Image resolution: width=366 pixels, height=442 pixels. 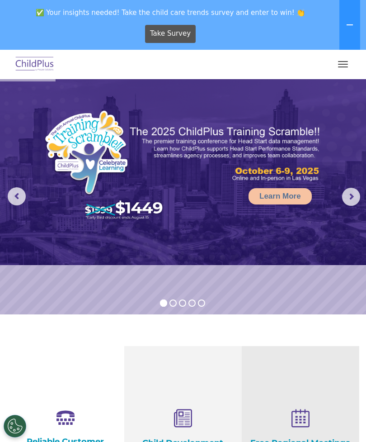 I want to click on a: Learn More, so click(x=280, y=196).